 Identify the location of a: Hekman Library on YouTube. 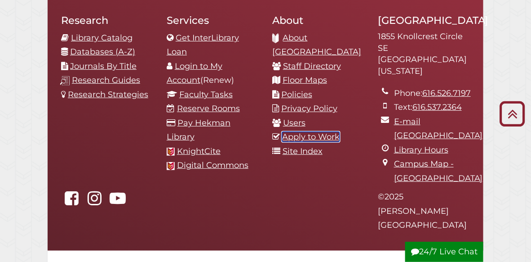
(118, 201).